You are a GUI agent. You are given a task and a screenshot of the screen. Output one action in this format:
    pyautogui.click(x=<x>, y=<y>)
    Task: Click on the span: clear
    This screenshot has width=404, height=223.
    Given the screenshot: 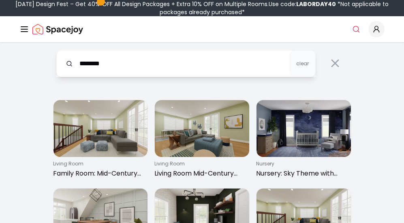 What is the action you would take?
    pyautogui.click(x=302, y=64)
    